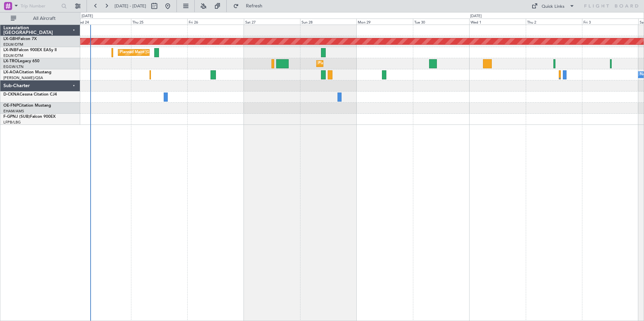  What do you see at coordinates (11, 95) in the screenshot?
I see `span: D-CKNA` at bounding box center [11, 95].